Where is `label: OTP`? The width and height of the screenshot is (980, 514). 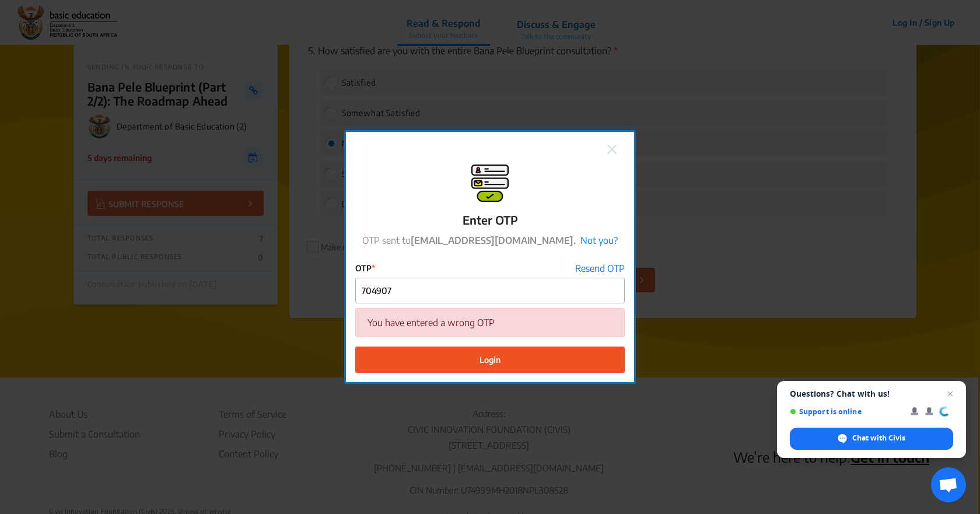
label: OTP is located at coordinates (365, 268).